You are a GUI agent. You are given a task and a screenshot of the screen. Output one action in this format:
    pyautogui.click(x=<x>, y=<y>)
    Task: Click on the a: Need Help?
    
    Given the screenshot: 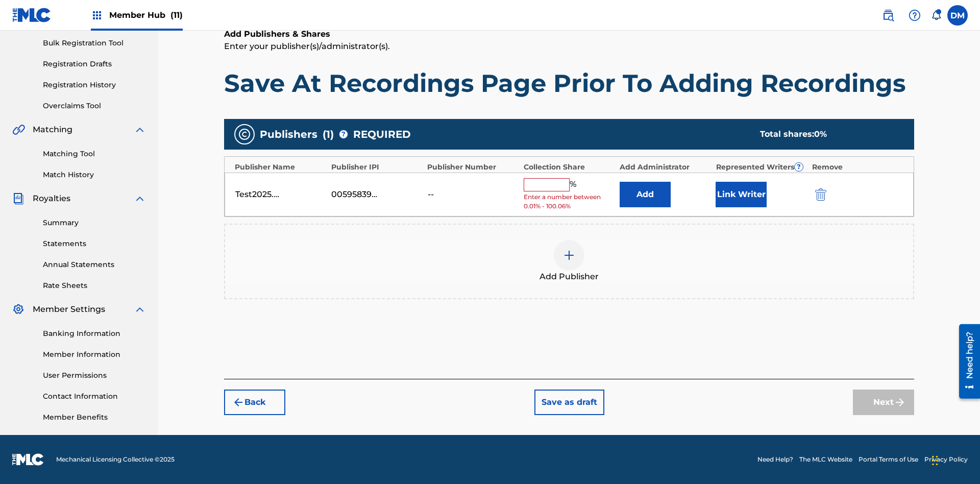 What is the action you would take?
    pyautogui.click(x=775, y=459)
    